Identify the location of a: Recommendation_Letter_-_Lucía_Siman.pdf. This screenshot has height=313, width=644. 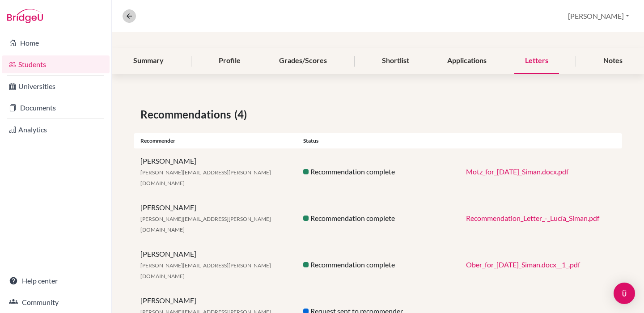
(533, 218).